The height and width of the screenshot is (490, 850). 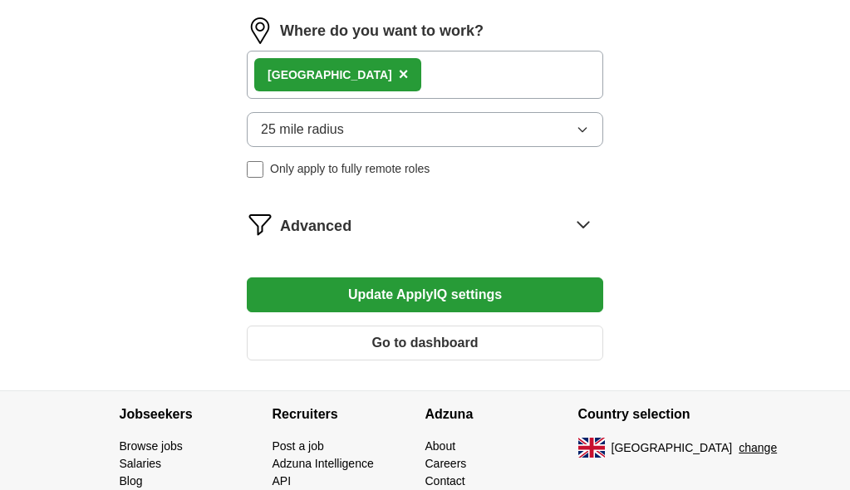 What do you see at coordinates (445, 481) in the screenshot?
I see `a: Contact` at bounding box center [445, 481].